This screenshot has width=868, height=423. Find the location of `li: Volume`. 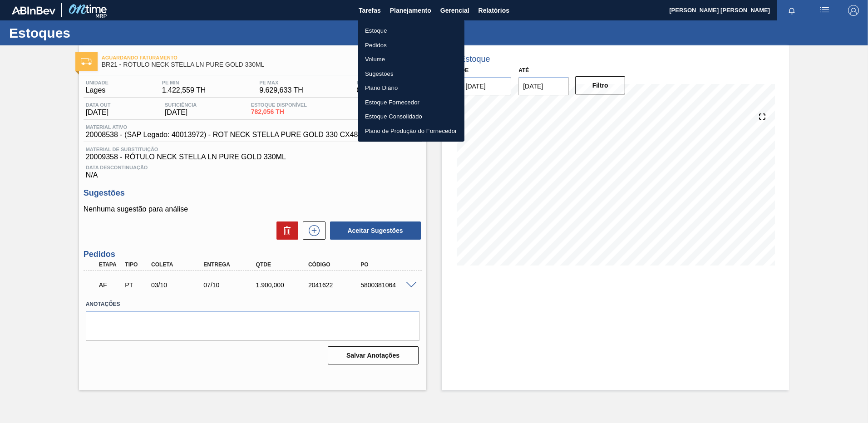

li: Volume is located at coordinates (410, 59).